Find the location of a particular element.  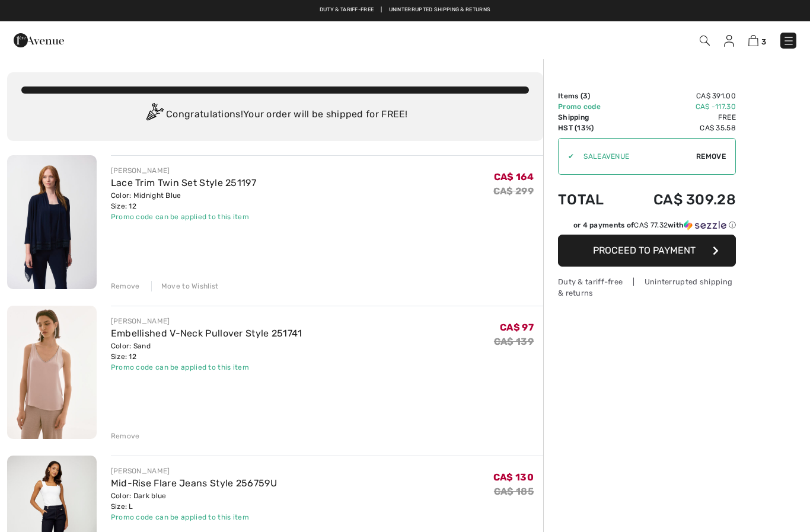

td: CA$ 35.58 is located at coordinates (678, 128).